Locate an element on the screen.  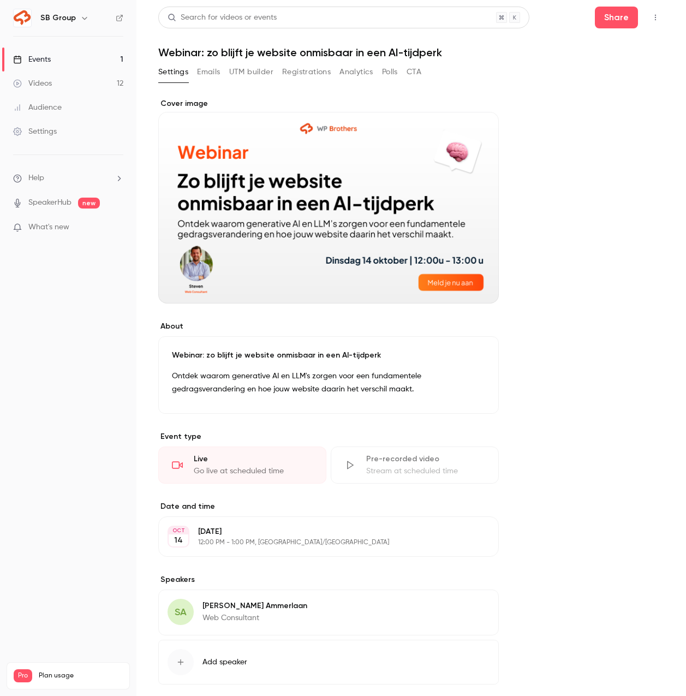
div: Events is located at coordinates (32, 59).